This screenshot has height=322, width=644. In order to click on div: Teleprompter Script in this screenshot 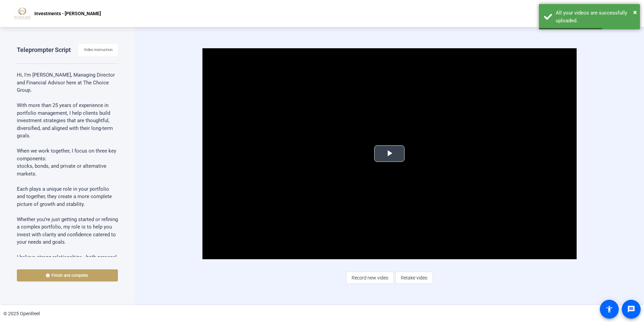, I will do `click(44, 50)`.